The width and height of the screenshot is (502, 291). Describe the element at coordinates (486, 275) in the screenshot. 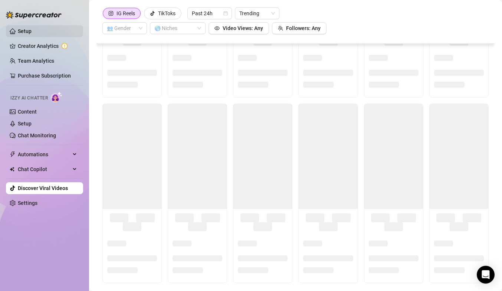

I see `div: Open Intercom Messenger` at that location.